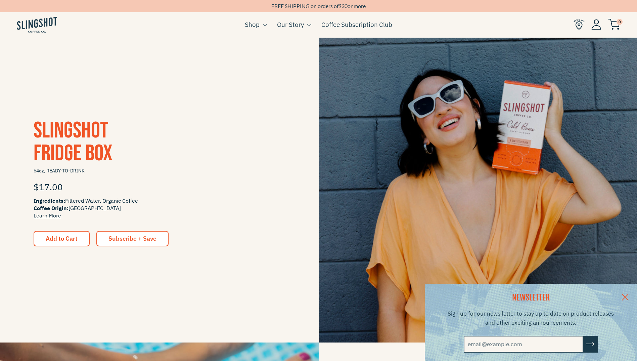  Describe the element at coordinates (159, 187) in the screenshot. I see `div: $17.00` at that location.